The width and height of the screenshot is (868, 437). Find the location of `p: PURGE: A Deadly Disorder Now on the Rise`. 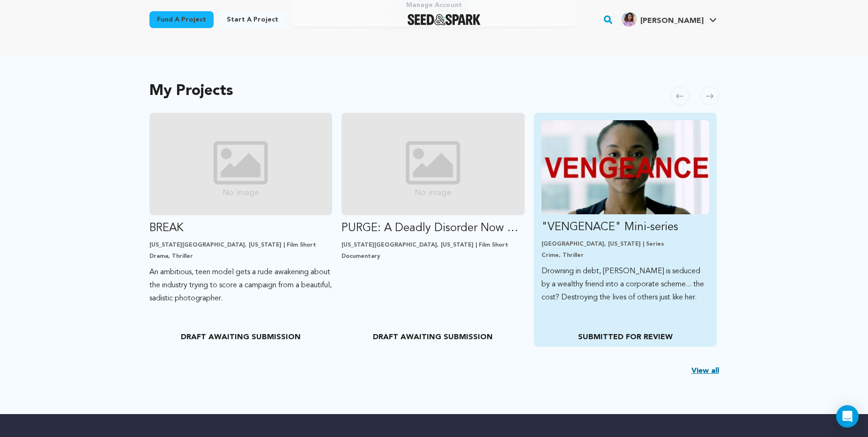

p: PURGE: A Deadly Disorder Now on the Rise is located at coordinates (433, 229).